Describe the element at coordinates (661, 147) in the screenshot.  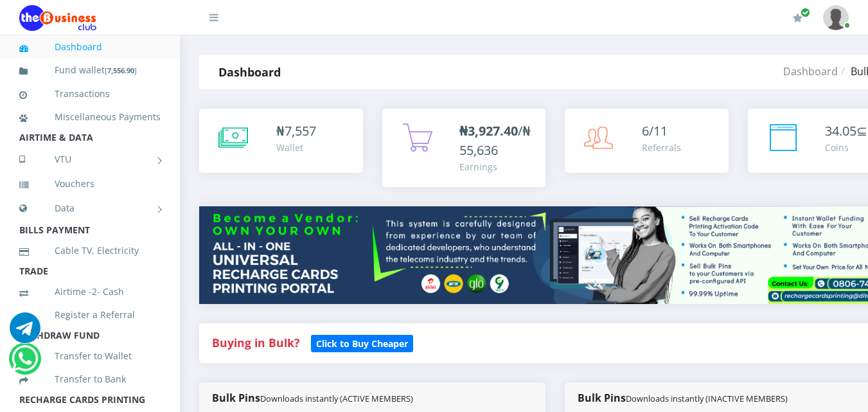
I see `div: Referrals` at that location.